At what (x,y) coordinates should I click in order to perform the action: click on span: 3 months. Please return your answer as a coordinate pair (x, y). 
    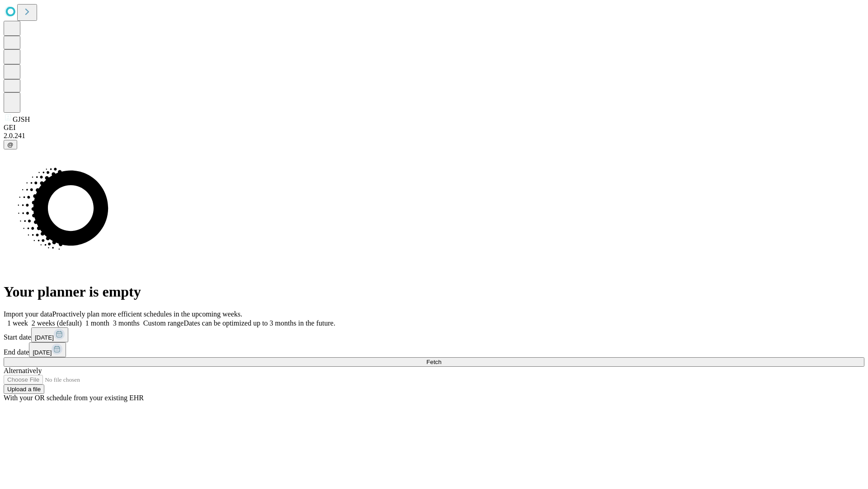
    Looking at the image, I should click on (126, 323).